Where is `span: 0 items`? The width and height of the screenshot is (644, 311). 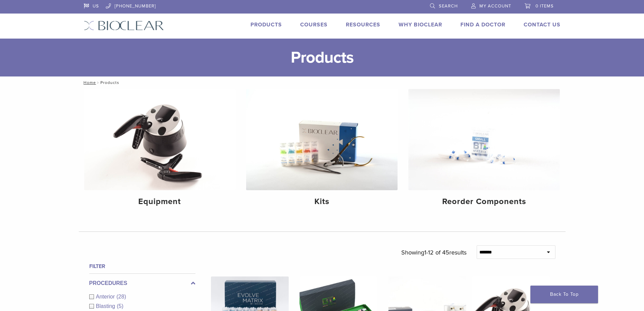 span: 0 items is located at coordinates (545, 6).